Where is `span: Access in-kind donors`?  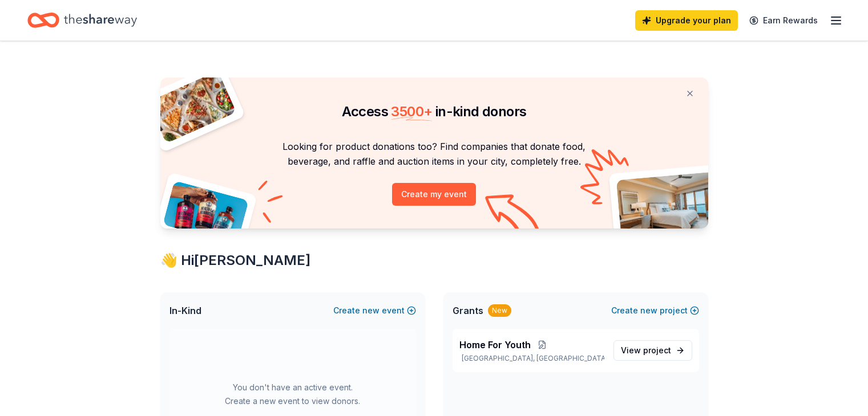
span: Access in-kind donors is located at coordinates (434, 111).